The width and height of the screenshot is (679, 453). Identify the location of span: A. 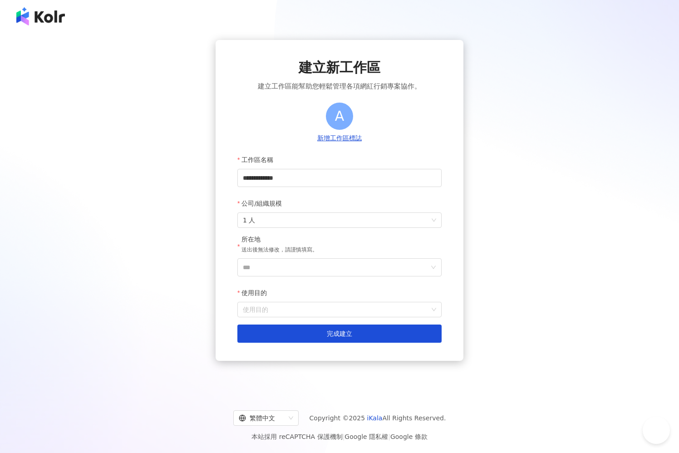
(339, 116).